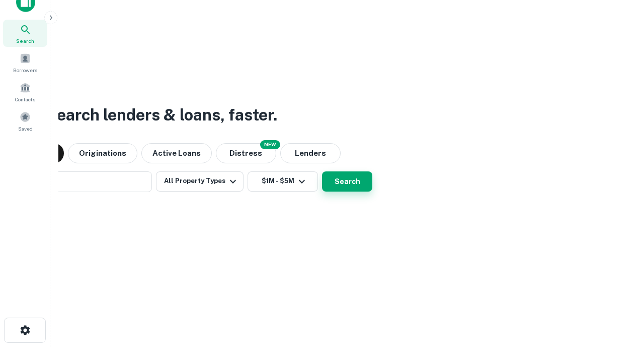 This screenshot has width=644, height=363. Describe the element at coordinates (200, 182) in the screenshot. I see `button: All Property Types` at that location.